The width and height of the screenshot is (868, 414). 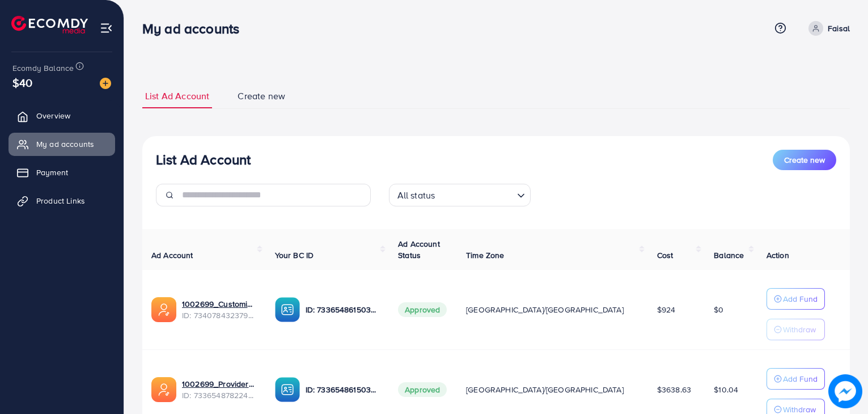 What do you see at coordinates (49, 24) in the screenshot?
I see `img: logo` at bounding box center [49, 24].